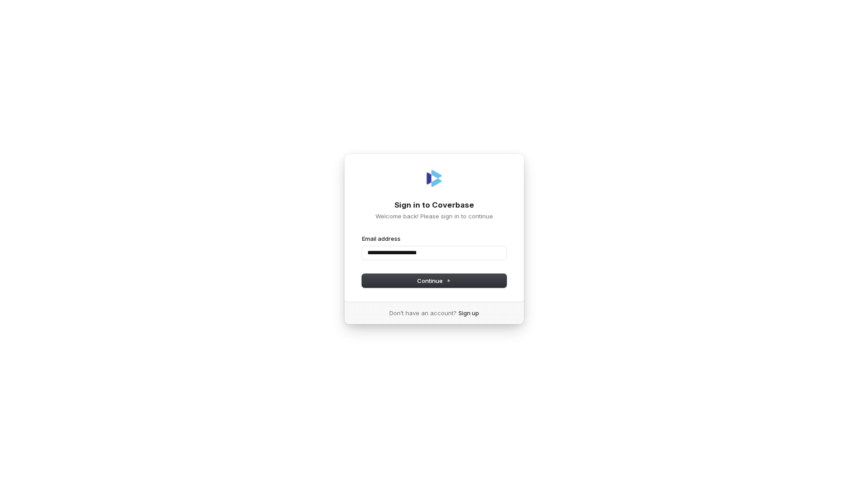 Image resolution: width=868 pixels, height=478 pixels. Describe the element at coordinates (434, 216) in the screenshot. I see `p: Welcome back! Please sign in to continue` at that location.